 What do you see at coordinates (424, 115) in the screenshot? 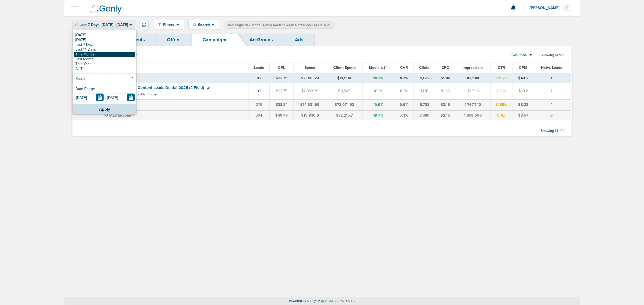
I see `td: 7,385` at bounding box center [424, 115].